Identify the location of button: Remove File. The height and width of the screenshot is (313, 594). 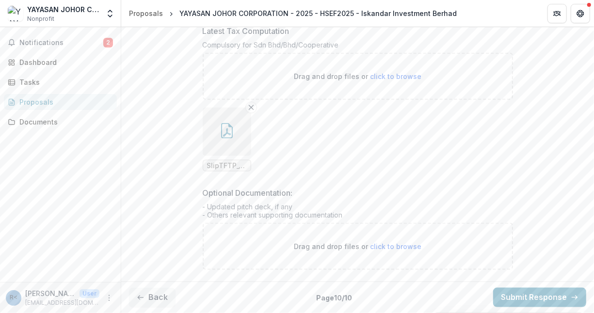
(251, 108).